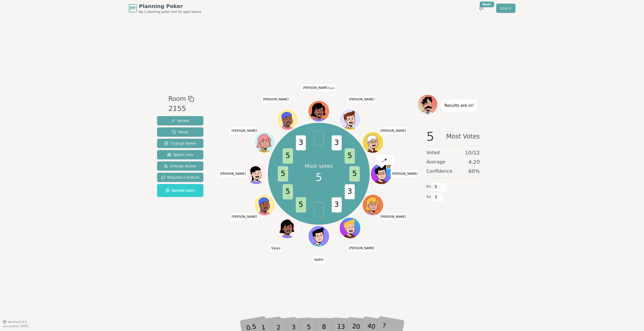 The image size is (644, 331). Describe the element at coordinates (332, 88) in the screenshot. I see `span: (you)` at that location.